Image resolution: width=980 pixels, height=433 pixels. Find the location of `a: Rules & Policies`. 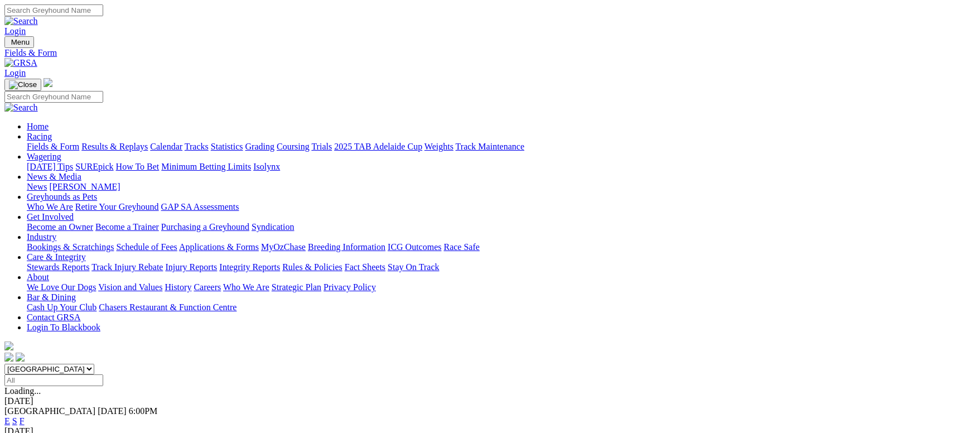

a: Rules & Policies is located at coordinates (313, 266).